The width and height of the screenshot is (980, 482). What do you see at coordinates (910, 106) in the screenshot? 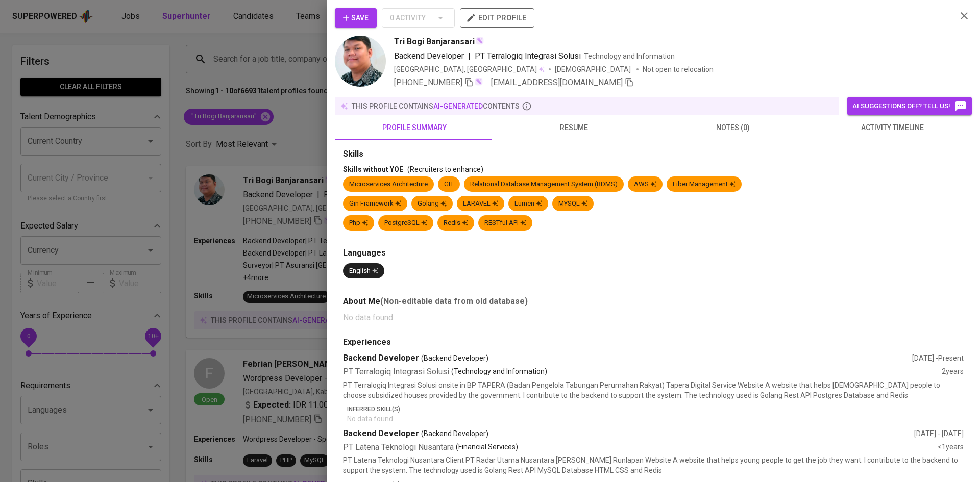
I see `button: AI suggestions off? Tell us!` at bounding box center [910, 106].